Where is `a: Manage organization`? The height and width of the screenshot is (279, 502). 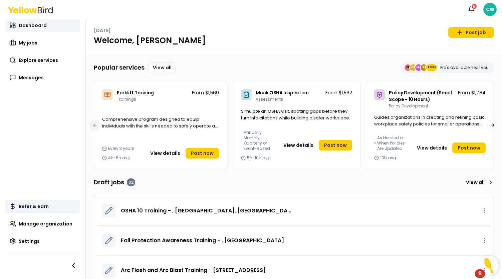 a: Manage organization is located at coordinates (43, 224).